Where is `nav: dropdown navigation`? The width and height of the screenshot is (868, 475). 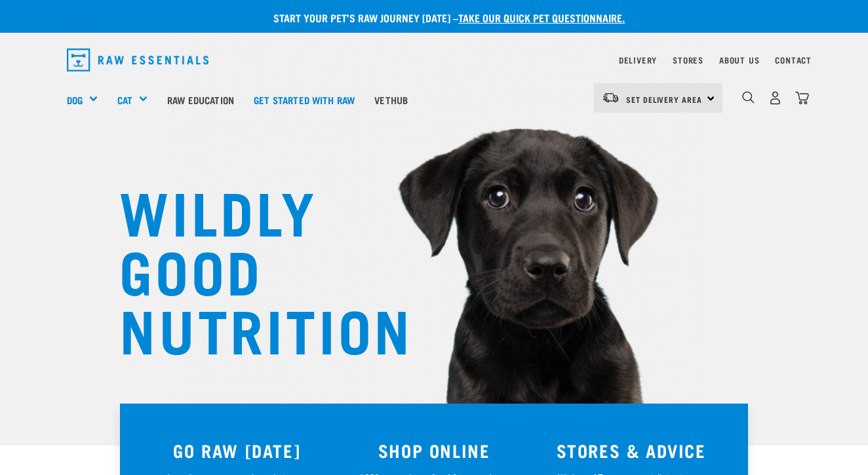
nav: dropdown navigation is located at coordinates (434, 60).